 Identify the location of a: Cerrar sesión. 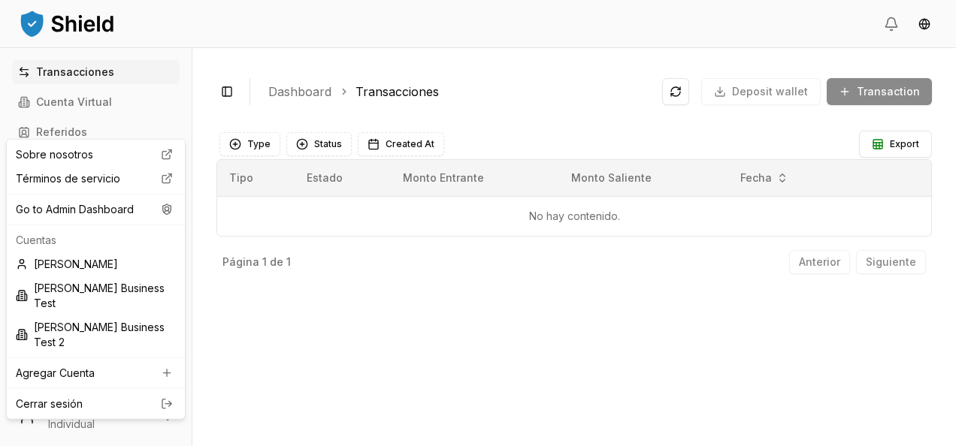
(95, 404).